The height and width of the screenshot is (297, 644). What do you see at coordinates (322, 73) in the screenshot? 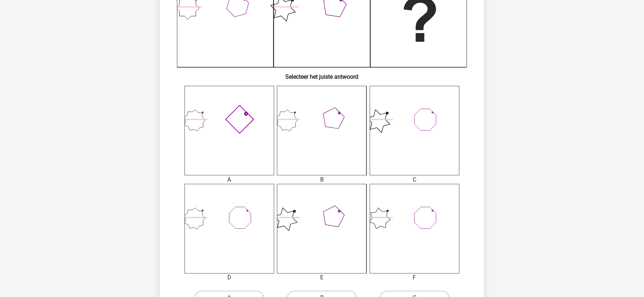
I see `h6: Selecteer het juiste antwoord` at bounding box center [322, 73].